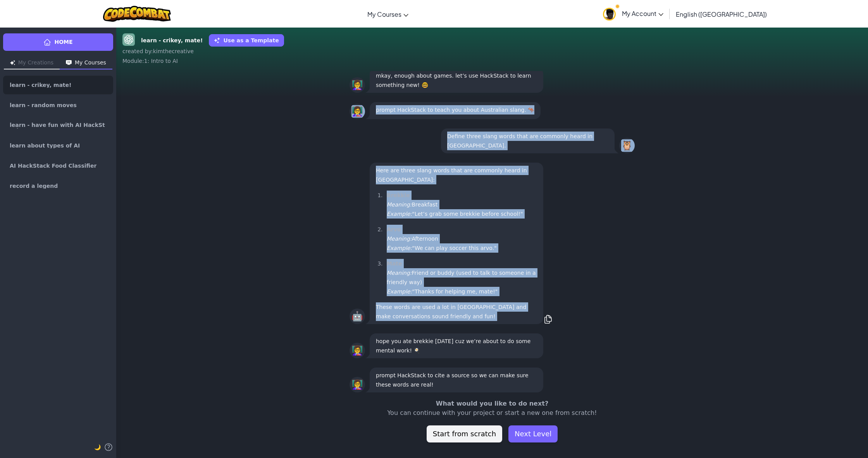  I want to click on a: CodeCombat logo, so click(137, 13).